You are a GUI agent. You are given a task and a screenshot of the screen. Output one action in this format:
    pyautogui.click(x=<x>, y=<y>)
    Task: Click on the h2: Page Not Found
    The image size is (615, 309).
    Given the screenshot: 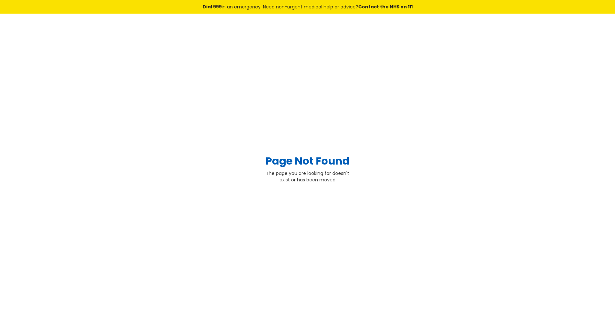 What is the action you would take?
    pyautogui.click(x=308, y=161)
    